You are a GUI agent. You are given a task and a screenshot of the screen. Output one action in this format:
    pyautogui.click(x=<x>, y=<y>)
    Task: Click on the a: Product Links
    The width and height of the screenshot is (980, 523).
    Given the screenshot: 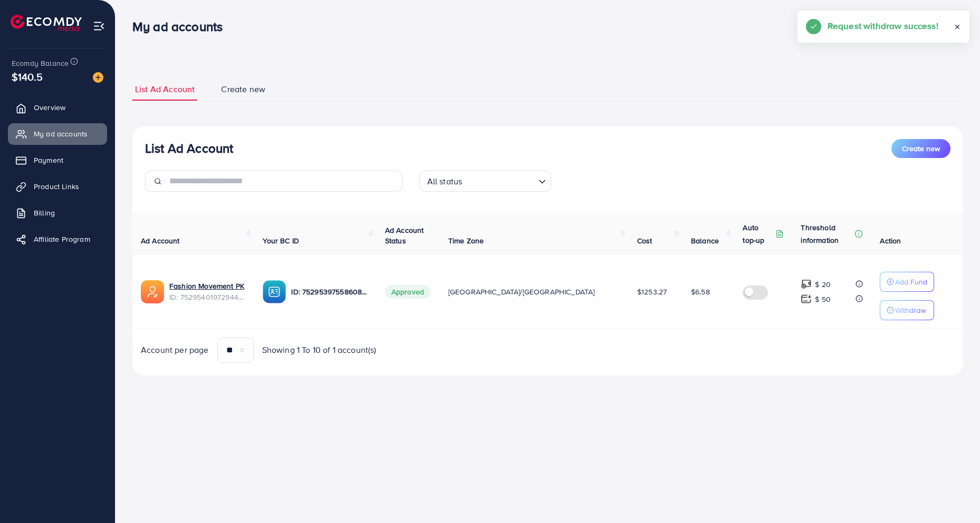 What is the action you would take?
    pyautogui.click(x=58, y=187)
    